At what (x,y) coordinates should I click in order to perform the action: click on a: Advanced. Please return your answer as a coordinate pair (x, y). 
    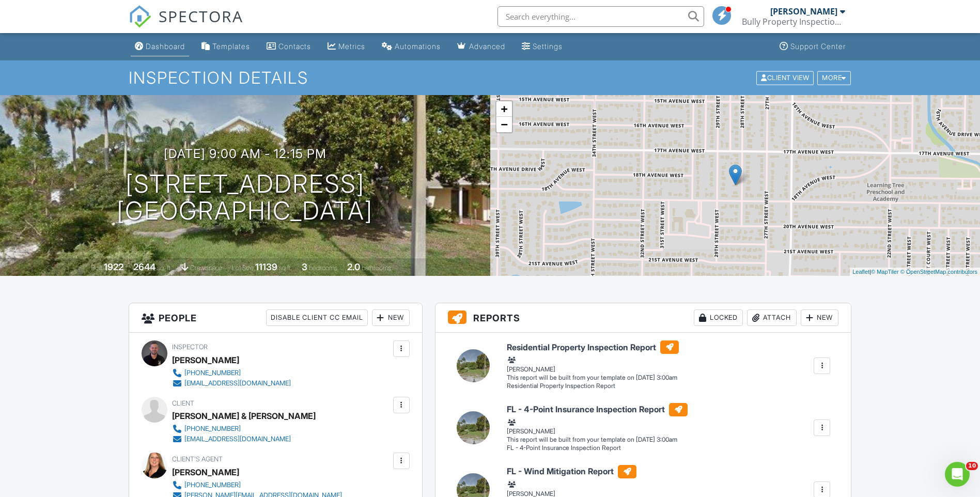
    Looking at the image, I should click on (481, 47).